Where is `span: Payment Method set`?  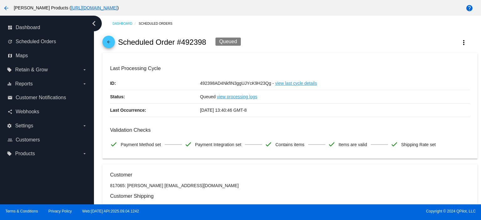
span: Payment Method set is located at coordinates (141, 145).